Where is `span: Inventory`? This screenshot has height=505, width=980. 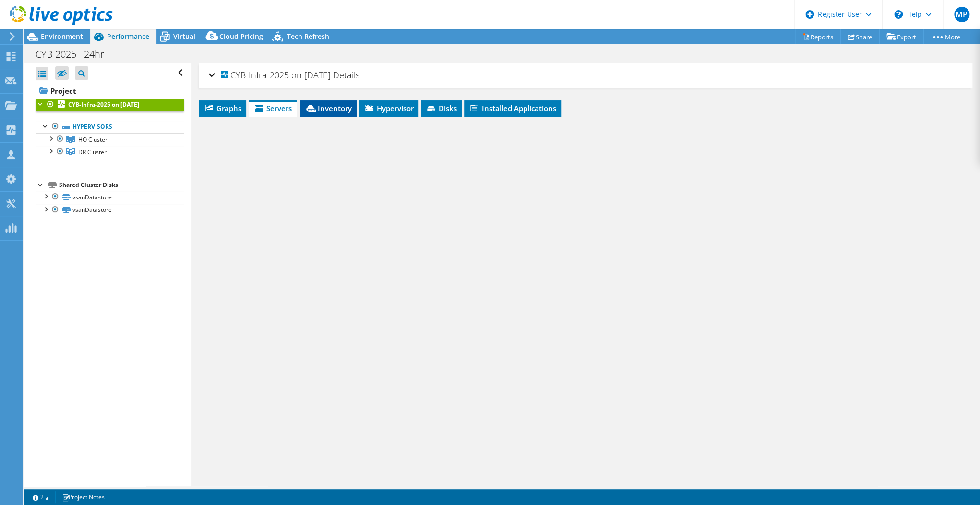
span: Inventory is located at coordinates (328, 108).